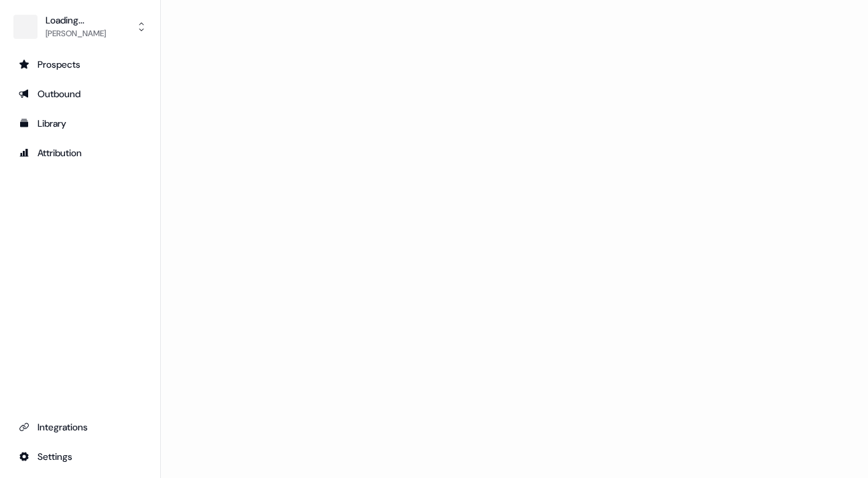 This screenshot has height=478, width=868. What do you see at coordinates (80, 152) in the screenshot?
I see `a: Go to attribution` at bounding box center [80, 152].